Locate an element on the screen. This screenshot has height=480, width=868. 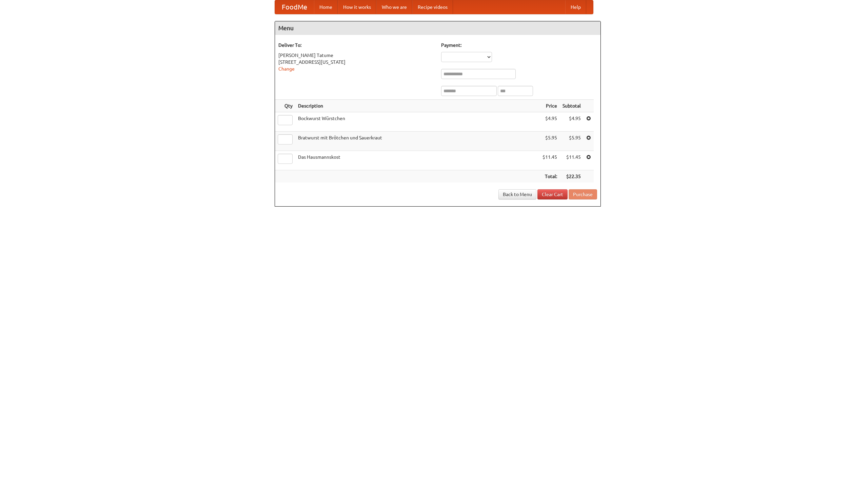
td: Bockwurst Würstchen is located at coordinates (418, 122).